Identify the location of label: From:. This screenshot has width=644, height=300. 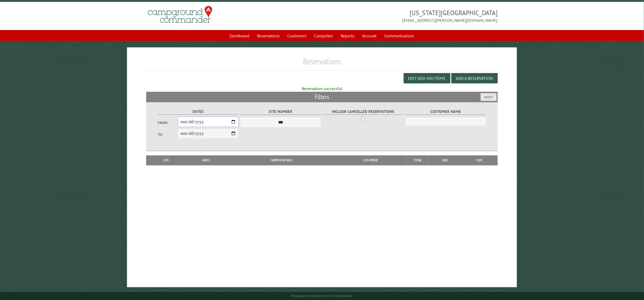
(168, 122).